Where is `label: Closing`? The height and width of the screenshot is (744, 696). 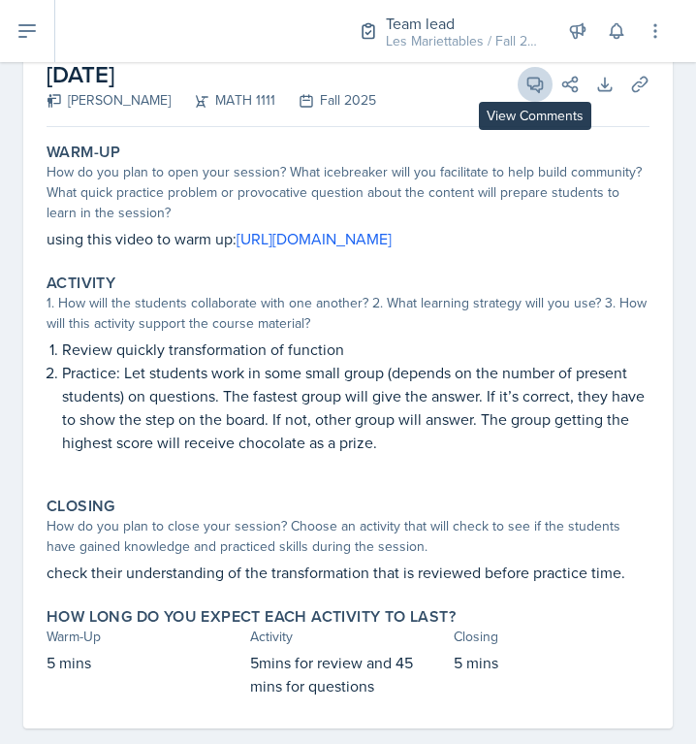
label: Closing is located at coordinates (80, 506).